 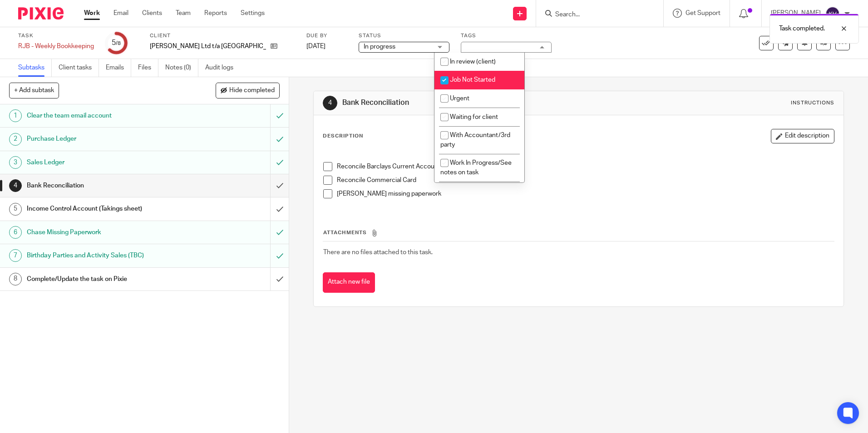 I want to click on h1: Birthday Parties and Activity Sales (TBC), so click(x=105, y=255).